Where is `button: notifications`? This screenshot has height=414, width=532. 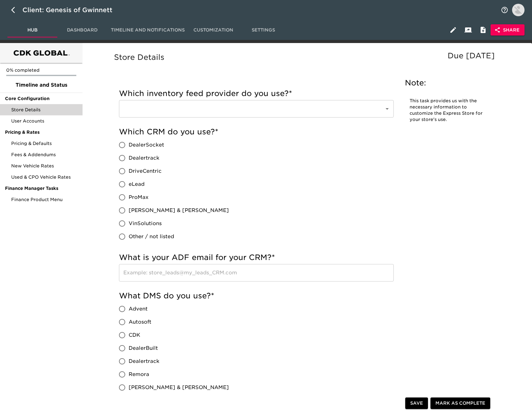 button: notifications is located at coordinates (504, 10).